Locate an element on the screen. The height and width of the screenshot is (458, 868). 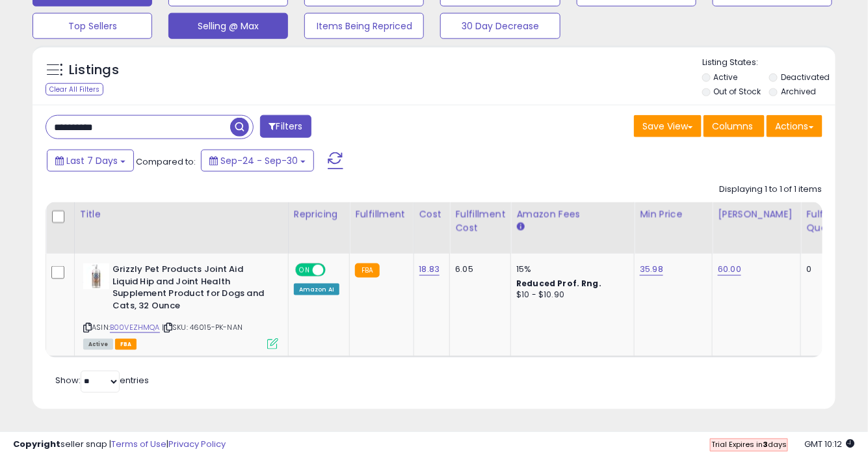
b: 3 is located at coordinates (765, 445).